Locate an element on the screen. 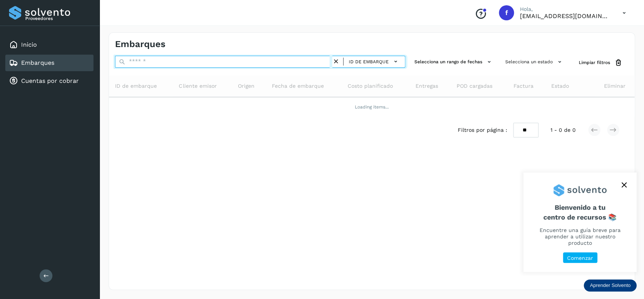  p: Encuentre una guía breve para aprender a utilizar nuestro producto is located at coordinates (579, 236).